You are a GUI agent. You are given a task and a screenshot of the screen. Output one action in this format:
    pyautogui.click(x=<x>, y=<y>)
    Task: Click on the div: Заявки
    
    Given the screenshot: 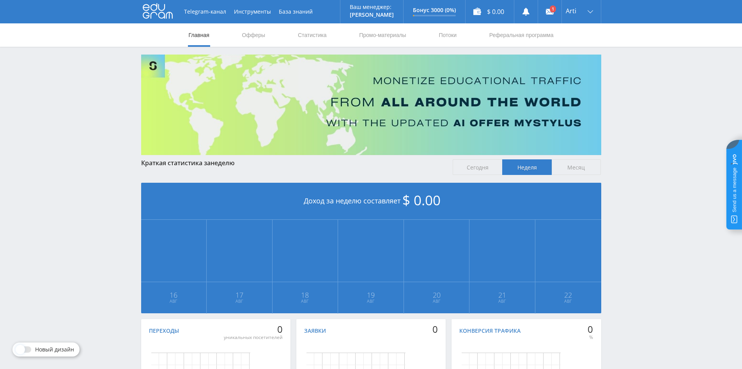 What is the action you would take?
    pyautogui.click(x=315, y=331)
    